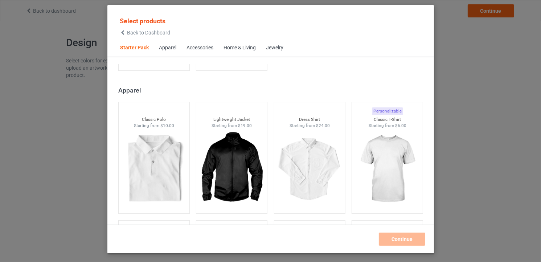 The height and width of the screenshot is (262, 541). What do you see at coordinates (309, 119) in the screenshot?
I see `div: Dress Shirt` at bounding box center [309, 119].